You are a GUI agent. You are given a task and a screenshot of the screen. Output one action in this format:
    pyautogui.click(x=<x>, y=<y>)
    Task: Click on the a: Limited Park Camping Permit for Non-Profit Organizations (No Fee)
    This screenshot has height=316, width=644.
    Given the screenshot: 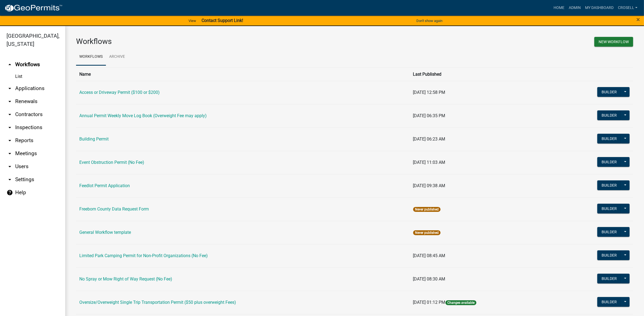 What is the action you would take?
    pyautogui.click(x=144, y=256)
    